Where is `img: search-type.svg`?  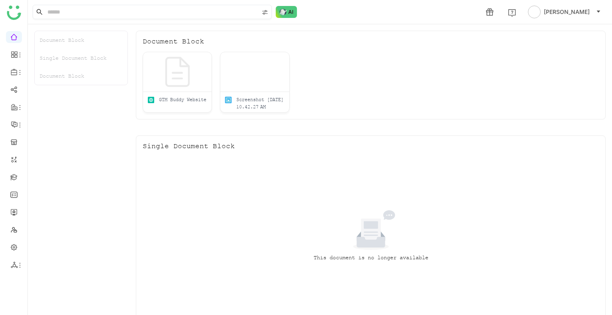 img: search-type.svg is located at coordinates (265, 12).